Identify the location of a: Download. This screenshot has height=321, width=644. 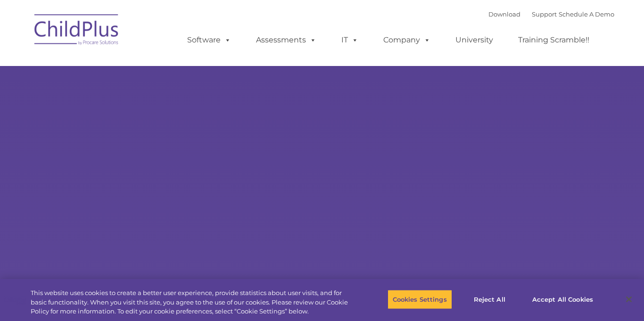
(504, 14).